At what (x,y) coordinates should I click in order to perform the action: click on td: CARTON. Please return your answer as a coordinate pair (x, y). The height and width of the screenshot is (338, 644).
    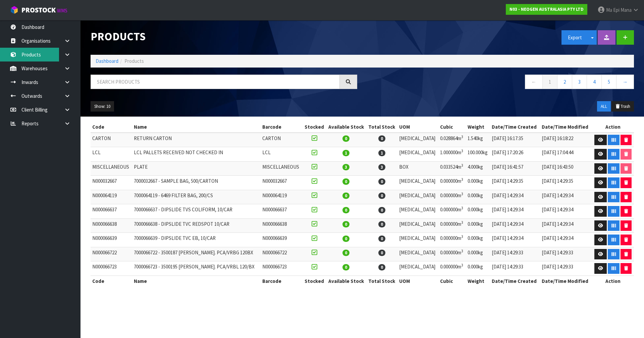
    Looking at the image, I should click on (112, 139).